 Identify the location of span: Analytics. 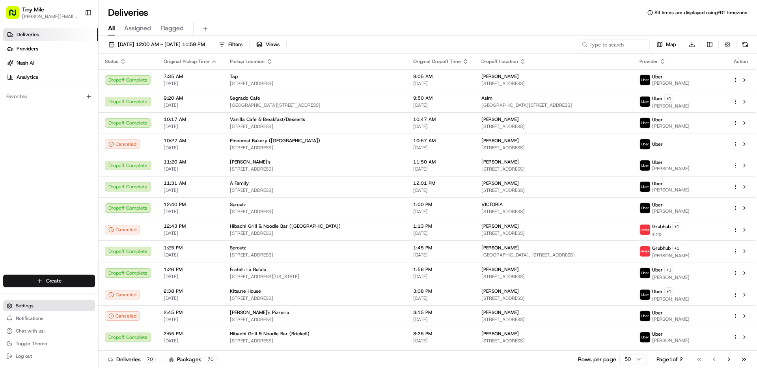
(27, 77).